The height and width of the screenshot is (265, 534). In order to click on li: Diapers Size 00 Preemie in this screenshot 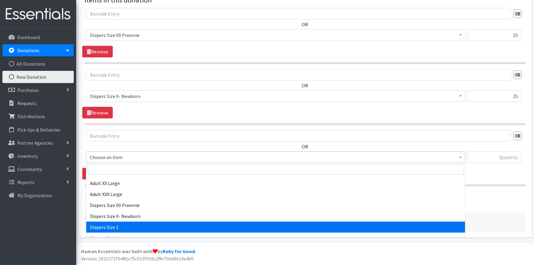, I will do `click(276, 205)`.